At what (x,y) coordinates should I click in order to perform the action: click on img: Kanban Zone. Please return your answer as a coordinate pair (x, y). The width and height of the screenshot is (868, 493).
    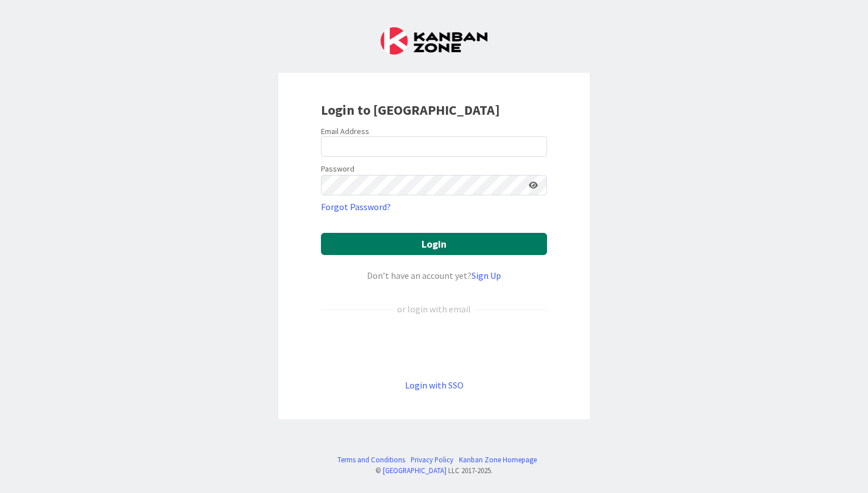
    Looking at the image, I should click on (434, 41).